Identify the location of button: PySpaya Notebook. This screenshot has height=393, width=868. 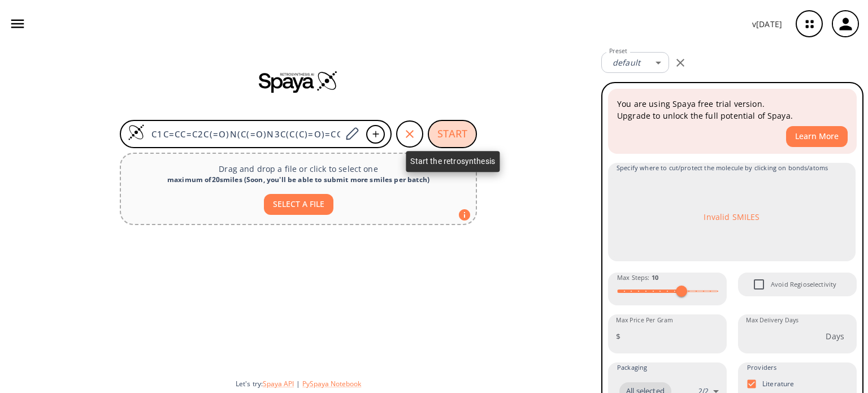
(332, 383).